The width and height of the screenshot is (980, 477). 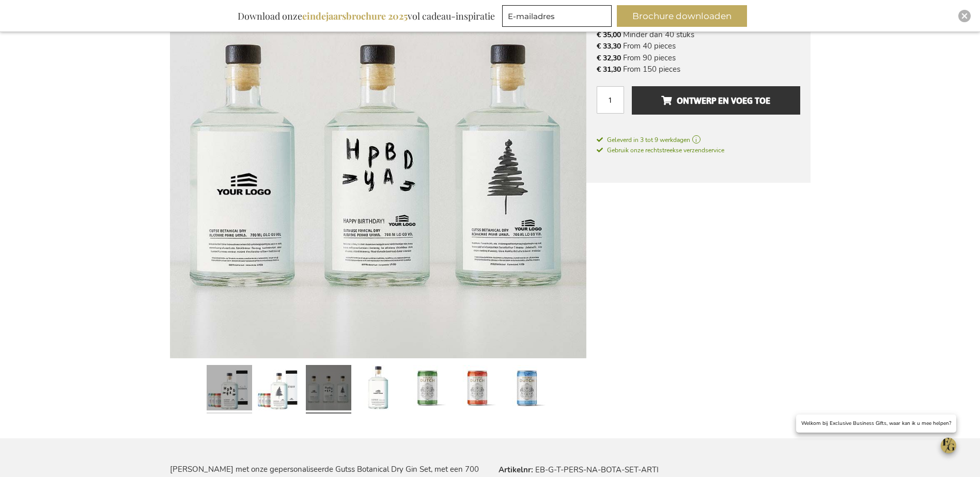 What do you see at coordinates (698, 35) in the screenshot?
I see `li: Minder dan 40 stuks` at bounding box center [698, 35].